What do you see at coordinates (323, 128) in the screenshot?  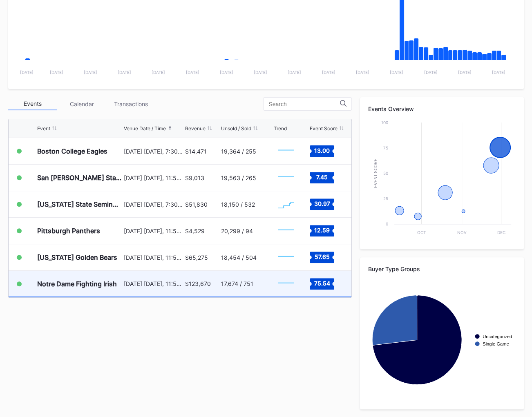 I see `div: Event Score` at bounding box center [323, 128].